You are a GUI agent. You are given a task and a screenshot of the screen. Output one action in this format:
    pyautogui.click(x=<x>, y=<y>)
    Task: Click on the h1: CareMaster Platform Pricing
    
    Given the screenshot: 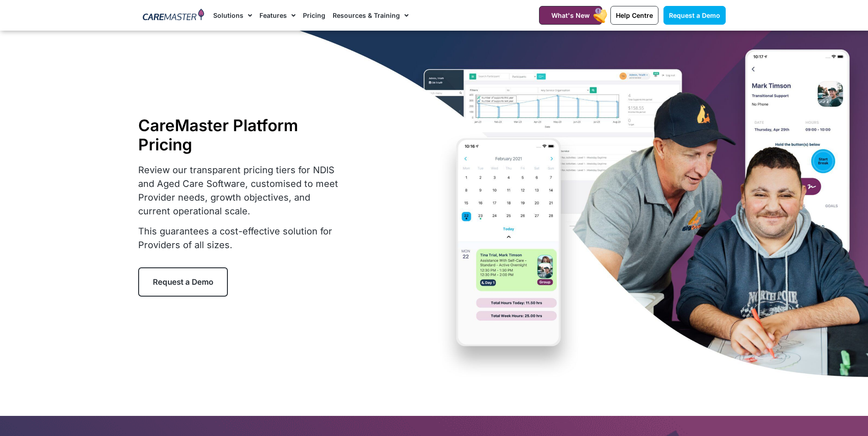 What is the action you would take?
    pyautogui.click(x=241, y=135)
    